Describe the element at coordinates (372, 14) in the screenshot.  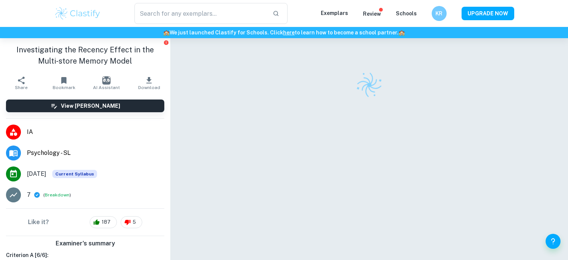
I see `p: Review` at that location.